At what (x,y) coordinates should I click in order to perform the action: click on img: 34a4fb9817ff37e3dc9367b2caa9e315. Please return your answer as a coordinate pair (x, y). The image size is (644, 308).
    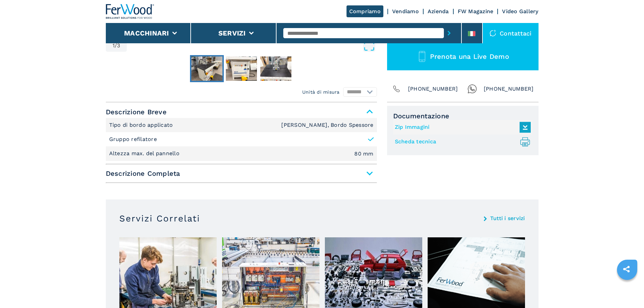
    Looking at the image, I should click on (241, 68).